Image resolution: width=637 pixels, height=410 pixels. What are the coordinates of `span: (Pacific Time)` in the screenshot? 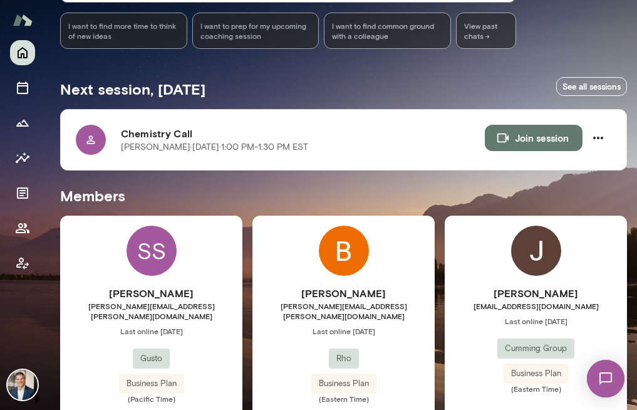 It's located at (151, 398).